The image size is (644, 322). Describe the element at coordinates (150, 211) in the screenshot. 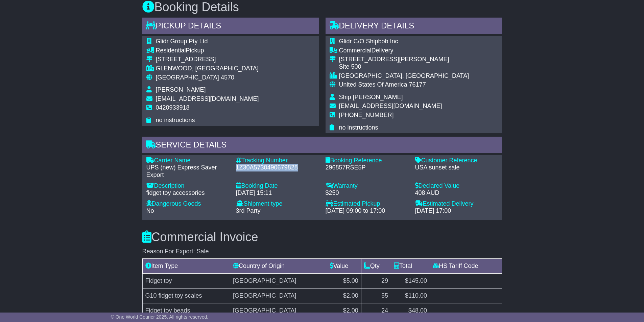

I see `span: No` at that location.